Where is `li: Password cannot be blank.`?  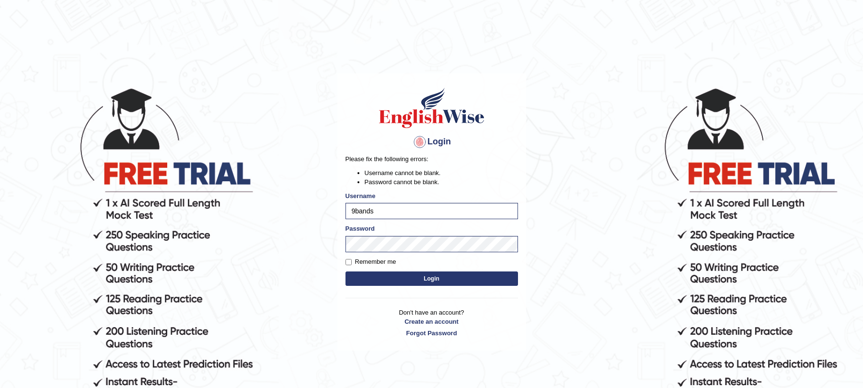 li: Password cannot be blank. is located at coordinates (442, 182).